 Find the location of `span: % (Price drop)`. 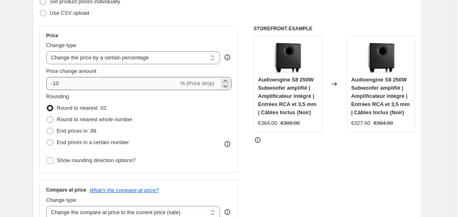

span: % (Price drop) is located at coordinates (197, 83).